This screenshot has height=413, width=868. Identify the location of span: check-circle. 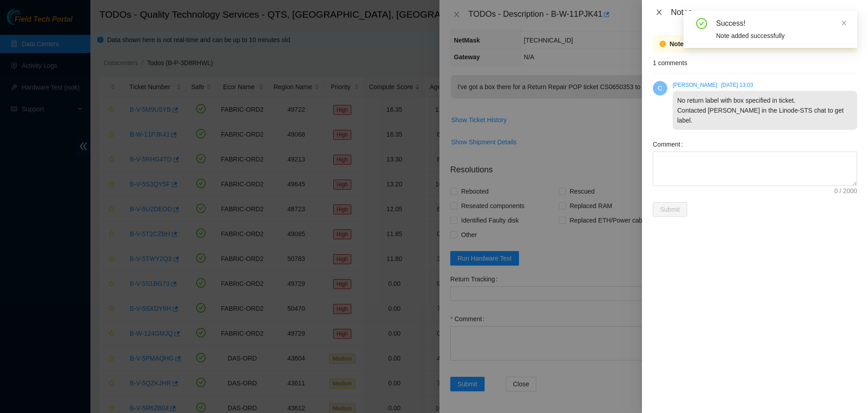
(702, 24).